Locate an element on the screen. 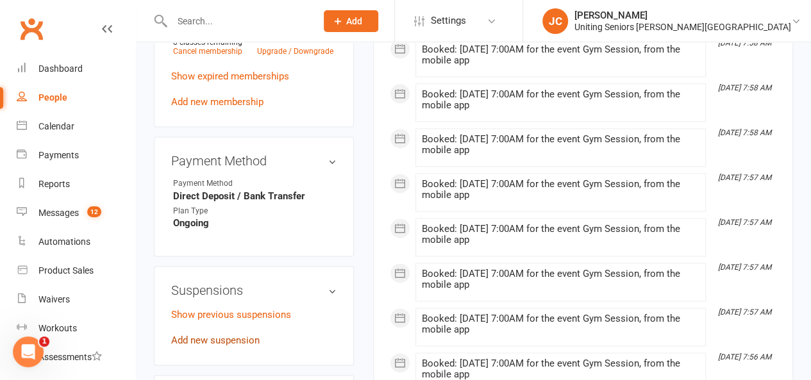 This screenshot has height=380, width=811. div: Waivers is located at coordinates (54, 299).